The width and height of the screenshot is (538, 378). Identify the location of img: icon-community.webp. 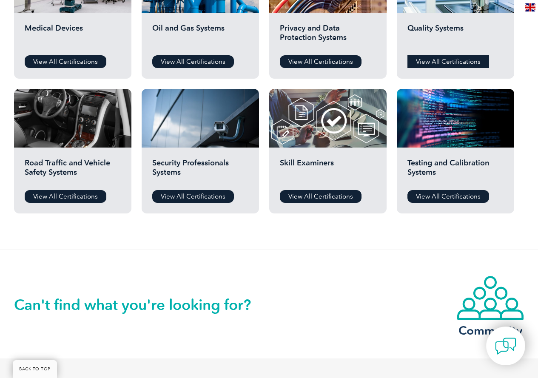
(491, 298).